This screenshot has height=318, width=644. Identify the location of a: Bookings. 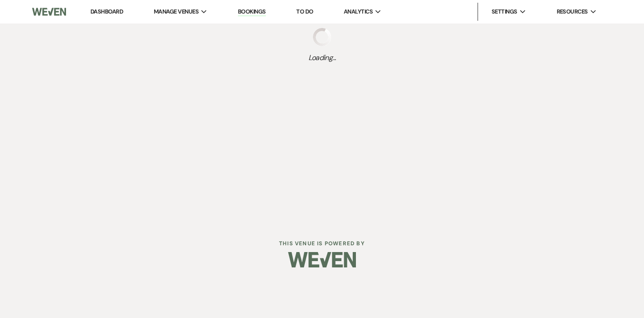
(252, 12).